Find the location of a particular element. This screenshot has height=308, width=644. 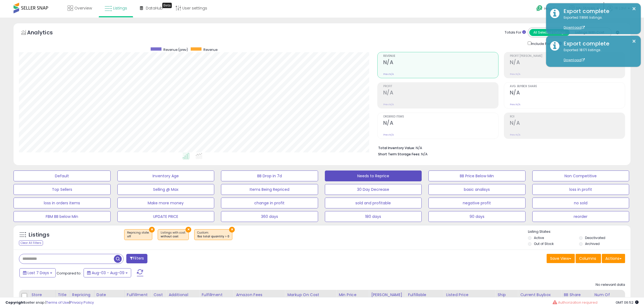

div: seller snap | | is located at coordinates (50, 302).